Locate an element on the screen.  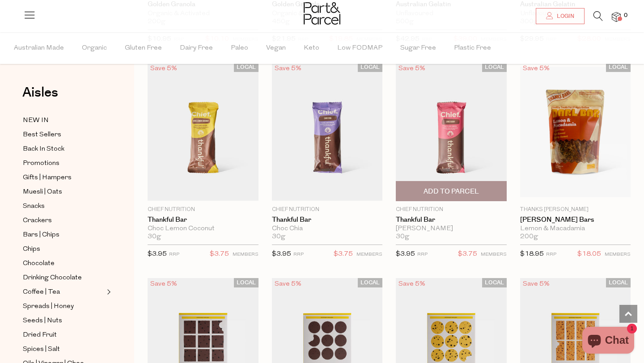
a: NEW IN is located at coordinates (64, 120).